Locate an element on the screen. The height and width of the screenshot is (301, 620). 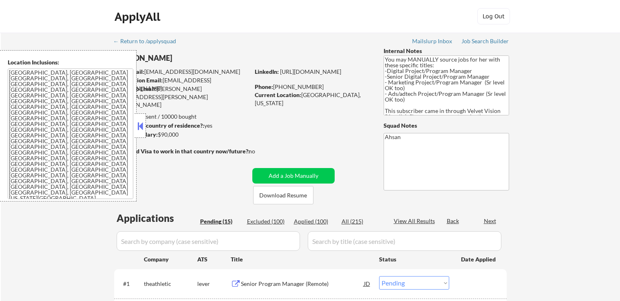
strong: Phone: is located at coordinates (264, 86).